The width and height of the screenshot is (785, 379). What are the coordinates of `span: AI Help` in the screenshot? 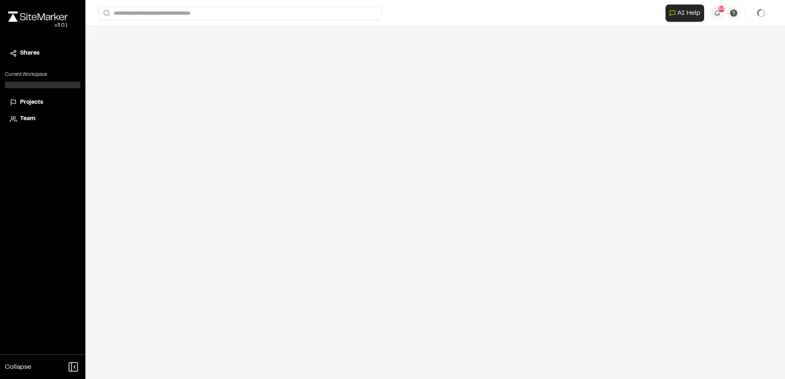 It's located at (689, 13).